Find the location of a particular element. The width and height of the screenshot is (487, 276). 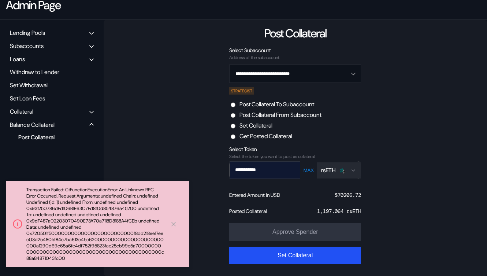

div: Posted Collateral is located at coordinates (248, 211).